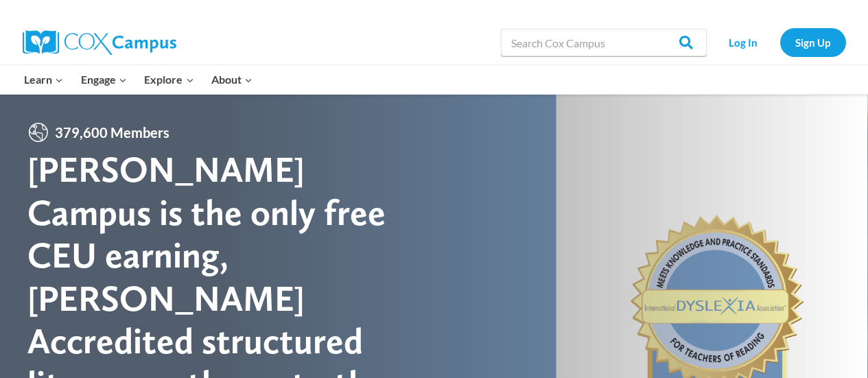  I want to click on span: Explore, so click(168, 80).